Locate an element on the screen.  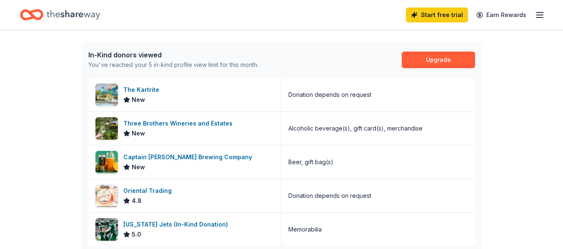
span: 5.0 is located at coordinates (136, 235).